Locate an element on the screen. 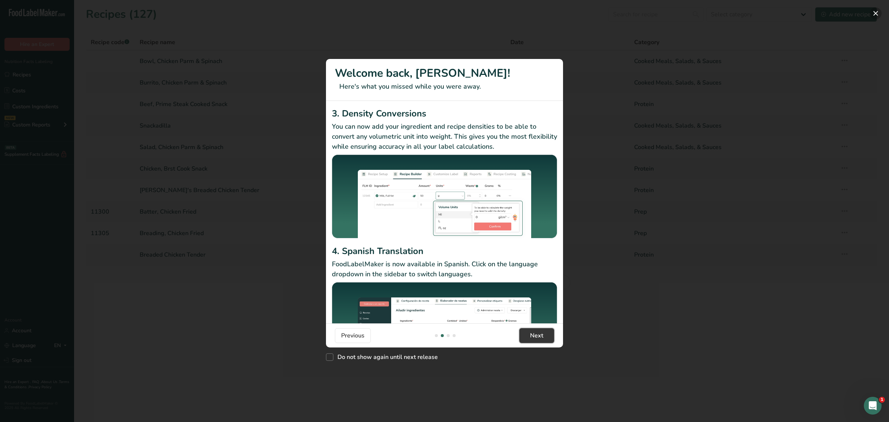 This screenshot has height=422, width=889. span: Do not show again until next release is located at coordinates (386, 357).